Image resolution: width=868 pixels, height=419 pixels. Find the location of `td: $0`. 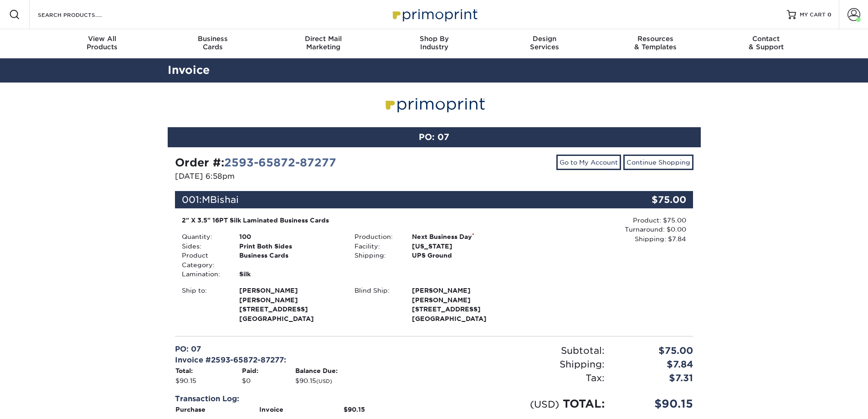

td: $0 is located at coordinates (268, 381).